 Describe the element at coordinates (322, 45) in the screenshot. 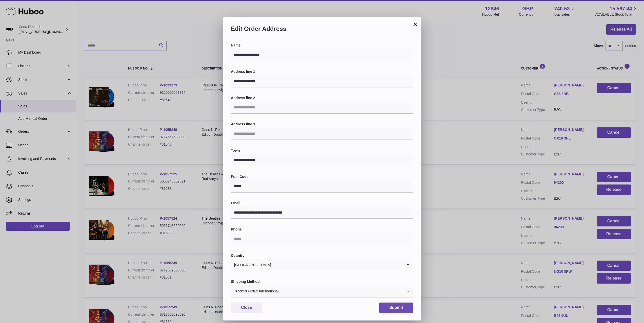

I see `label: Name` at that location.